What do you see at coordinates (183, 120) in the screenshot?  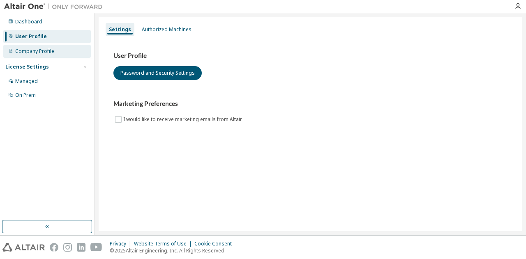 I see `label: I would like to receive marketing emails from Altair` at bounding box center [183, 120].